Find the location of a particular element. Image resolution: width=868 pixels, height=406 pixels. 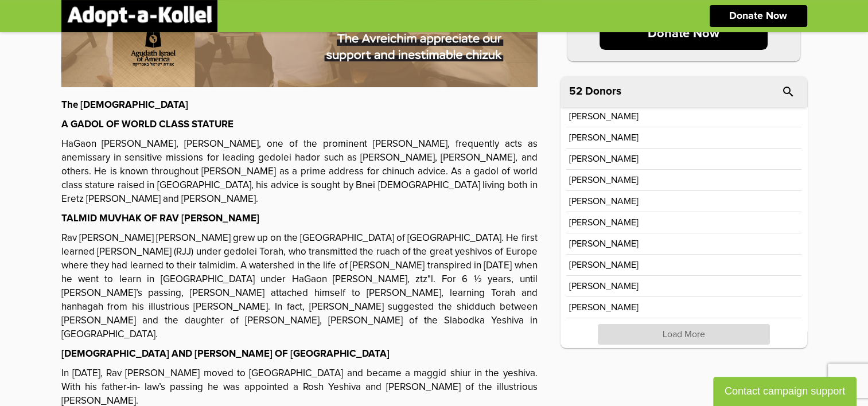

strong: A GADOL OF WORLD CLASS STATURE is located at coordinates (148, 125).